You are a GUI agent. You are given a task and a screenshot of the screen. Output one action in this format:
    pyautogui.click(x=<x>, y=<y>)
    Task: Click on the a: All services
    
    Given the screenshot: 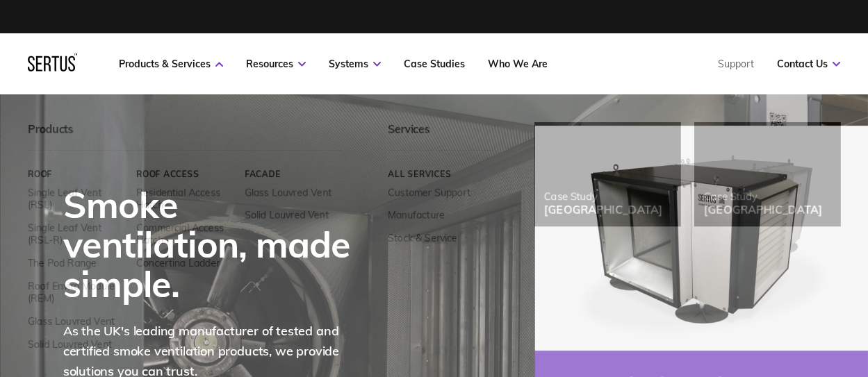 What is the action you would take?
    pyautogui.click(x=440, y=173)
    